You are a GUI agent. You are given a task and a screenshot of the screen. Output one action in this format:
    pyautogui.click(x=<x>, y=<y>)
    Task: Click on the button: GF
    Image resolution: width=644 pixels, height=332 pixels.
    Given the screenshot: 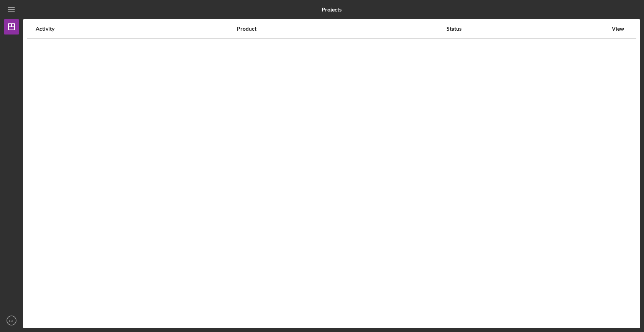 What is the action you would take?
    pyautogui.click(x=11, y=321)
    